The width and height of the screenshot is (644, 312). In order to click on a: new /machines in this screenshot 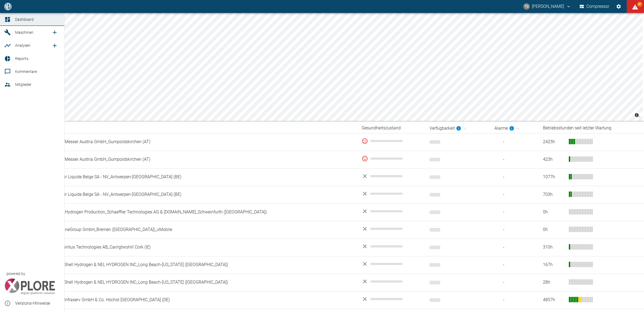, I will do `click(55, 32)`.